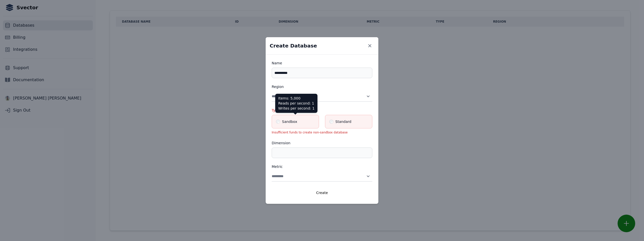 The width and height of the screenshot is (644, 241). Describe the element at coordinates (293, 46) in the screenshot. I see `h3: Create Database` at that location.